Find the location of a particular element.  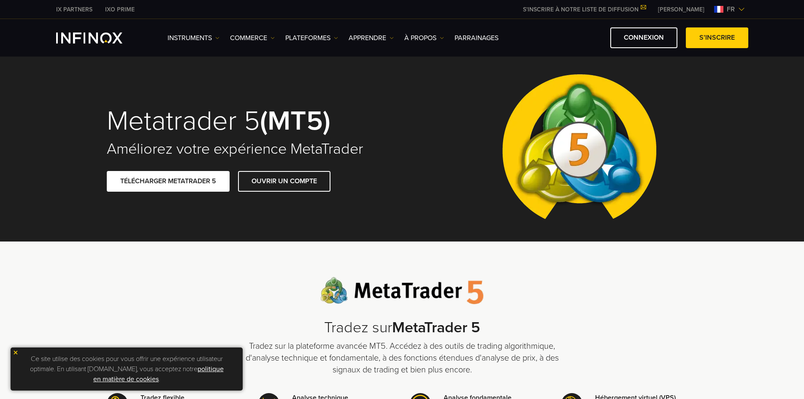

img: Meta Trader 5 is located at coordinates (579, 149).